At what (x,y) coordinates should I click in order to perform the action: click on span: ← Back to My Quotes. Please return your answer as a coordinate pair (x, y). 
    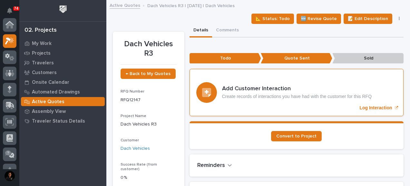
    Looking at the image, I should click on (148, 74).